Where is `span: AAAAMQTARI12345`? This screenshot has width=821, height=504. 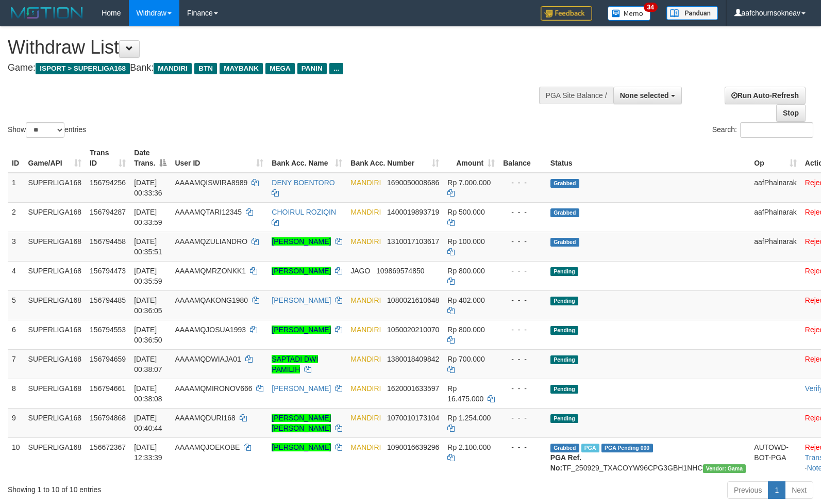
span: AAAAMQTARI12345 is located at coordinates (209, 212).